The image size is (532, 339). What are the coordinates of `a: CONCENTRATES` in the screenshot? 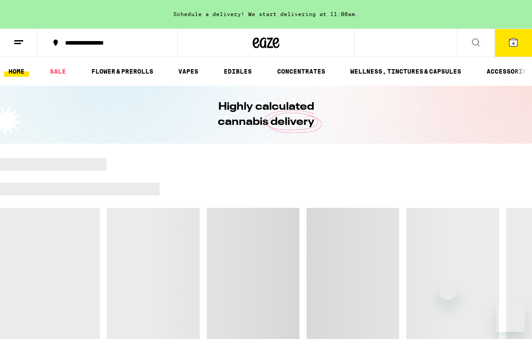 It's located at (301, 71).